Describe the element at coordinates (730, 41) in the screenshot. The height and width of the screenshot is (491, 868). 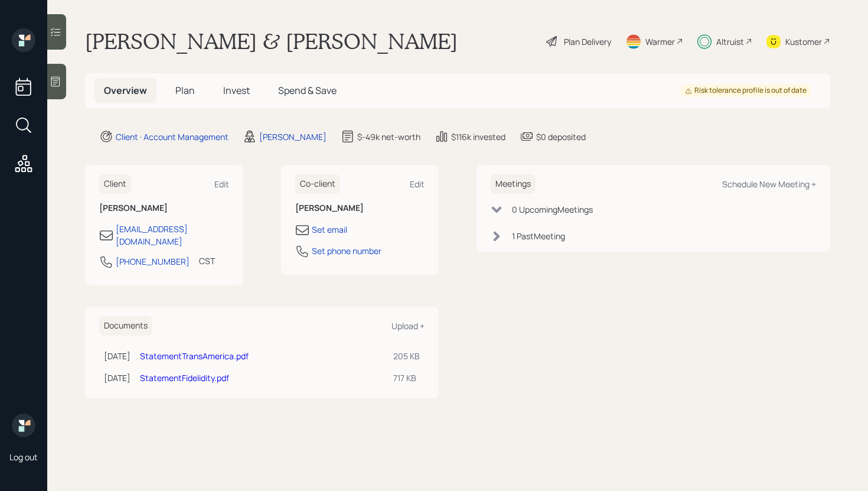
I see `div: Altruist` at that location.